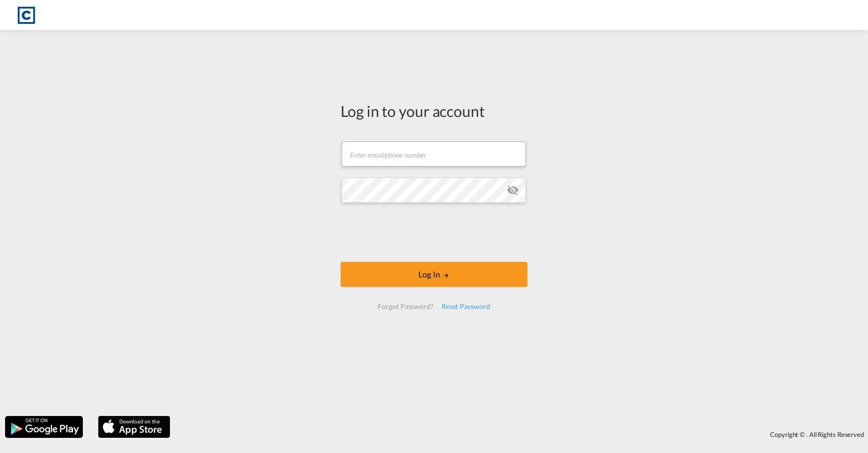  I want to click on img: google.png, so click(43, 427).